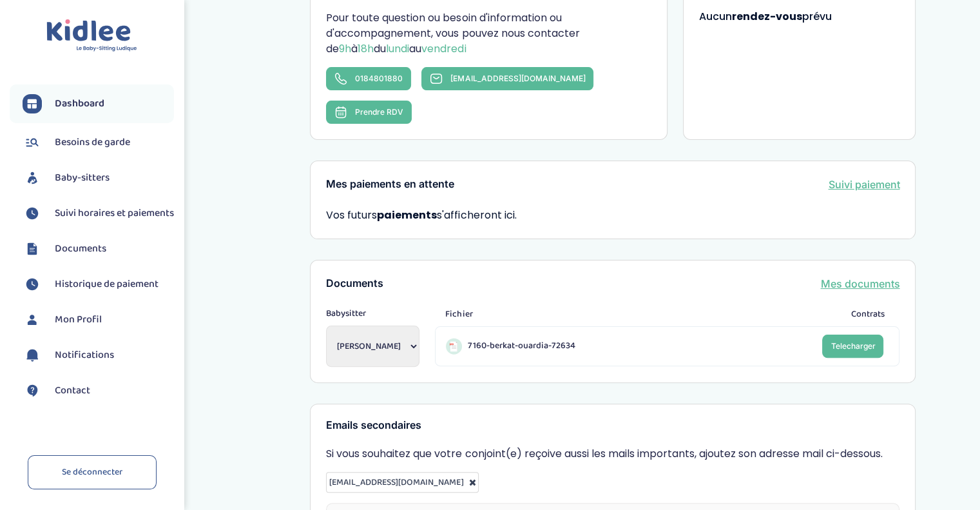 This screenshot has width=980, height=510. What do you see at coordinates (79, 104) in the screenshot?
I see `span: Dashboard` at bounding box center [79, 104].